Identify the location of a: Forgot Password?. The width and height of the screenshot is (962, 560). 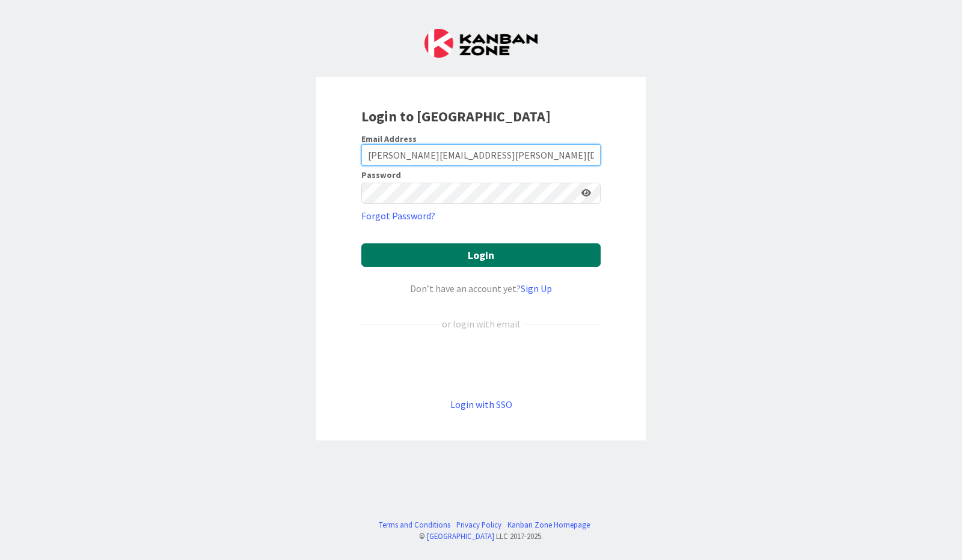
(398, 215).